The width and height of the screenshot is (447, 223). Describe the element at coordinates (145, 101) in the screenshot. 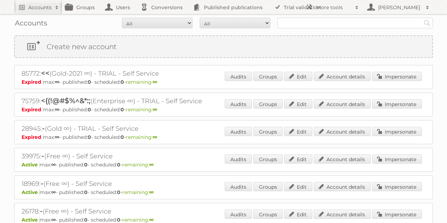

I see `h2: 75759: (Enterprise ∞) - TRIAL - Self Service` at that location.